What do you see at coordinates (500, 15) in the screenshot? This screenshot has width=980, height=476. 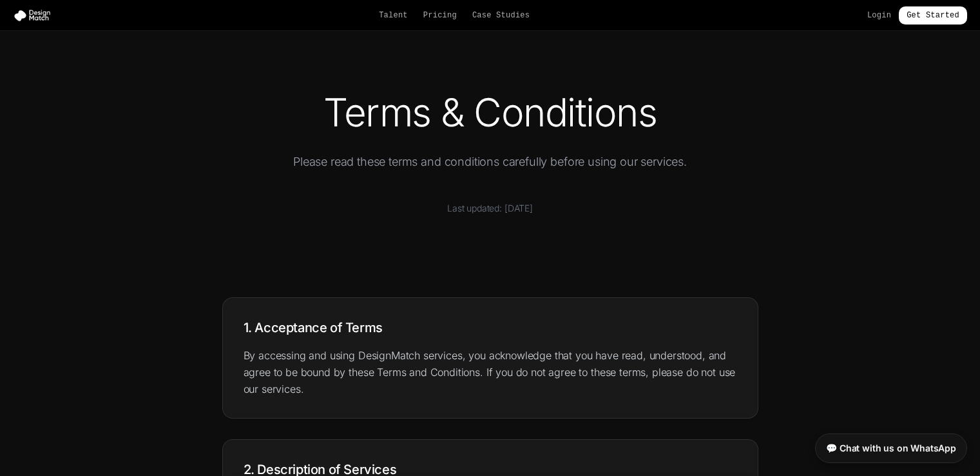 I see `a: Case Studies` at bounding box center [500, 15].